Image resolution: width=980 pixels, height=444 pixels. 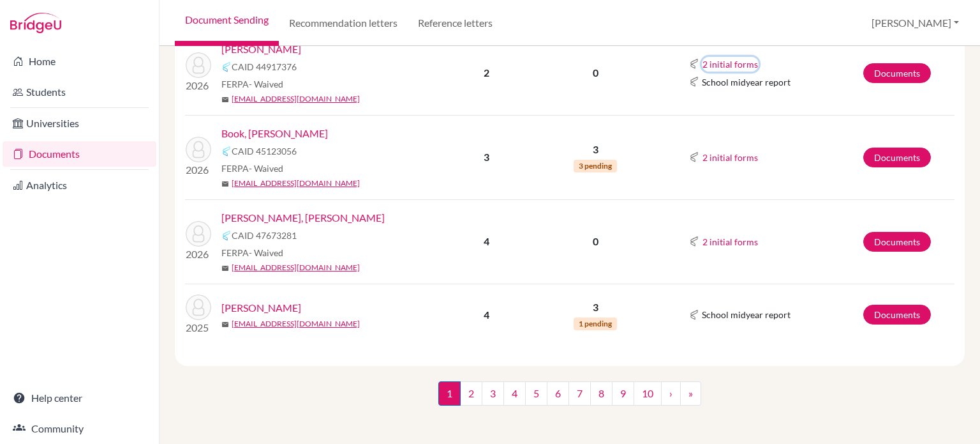 What do you see at coordinates (623, 394) in the screenshot?
I see `a: 9` at bounding box center [623, 394].